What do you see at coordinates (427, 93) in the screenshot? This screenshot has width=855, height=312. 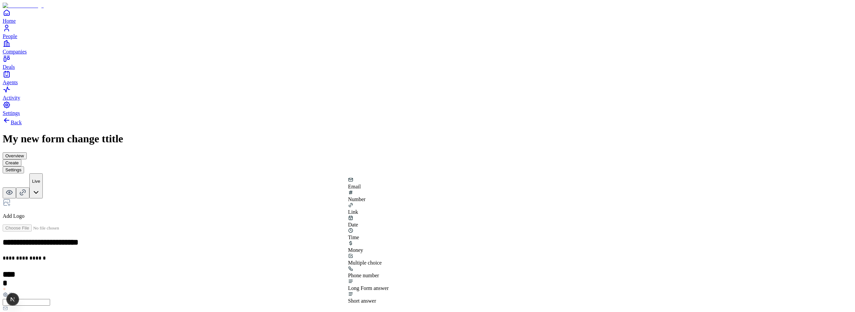 I see `a: Activity` at bounding box center [427, 93].